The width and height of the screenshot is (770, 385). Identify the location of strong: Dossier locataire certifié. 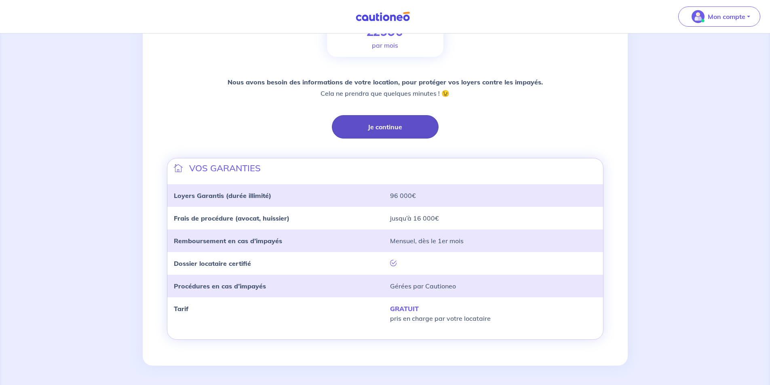
(212, 264).